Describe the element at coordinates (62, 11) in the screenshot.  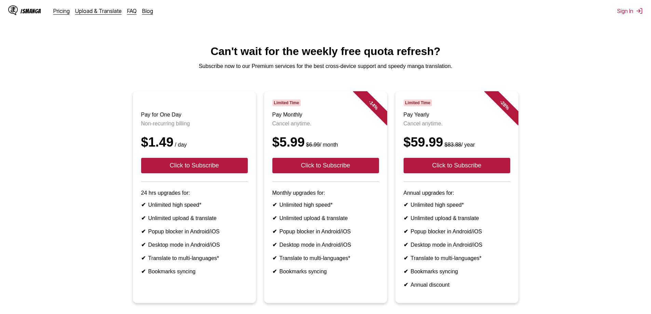
I see `a: Pricing` at that location.